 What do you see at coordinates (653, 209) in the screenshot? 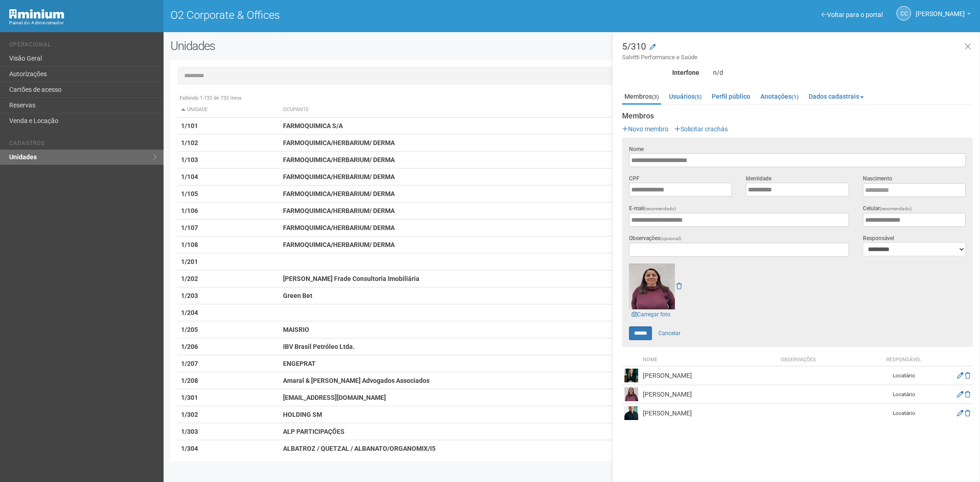
I see `label: E-mail` at bounding box center [653, 209].